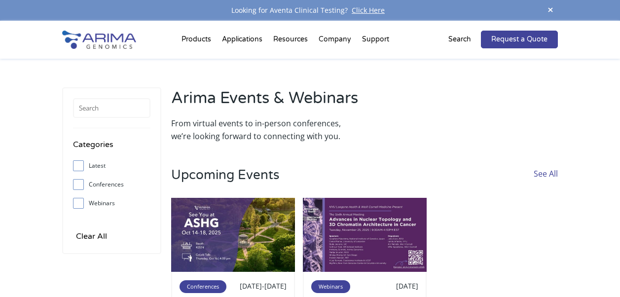 The width and height of the screenshot is (620, 297). What do you see at coordinates (91, 236) in the screenshot?
I see `input: Clear All` at bounding box center [91, 236].